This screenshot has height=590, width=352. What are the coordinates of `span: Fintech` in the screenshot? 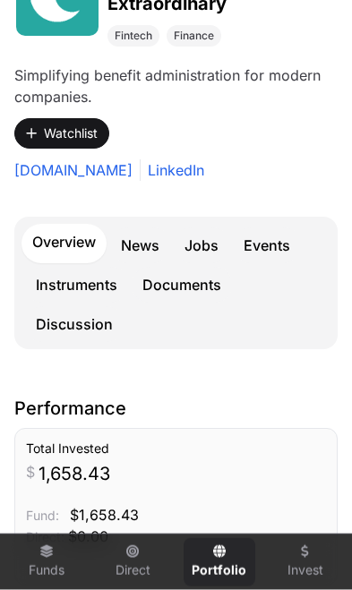 It's located at (133, 36).